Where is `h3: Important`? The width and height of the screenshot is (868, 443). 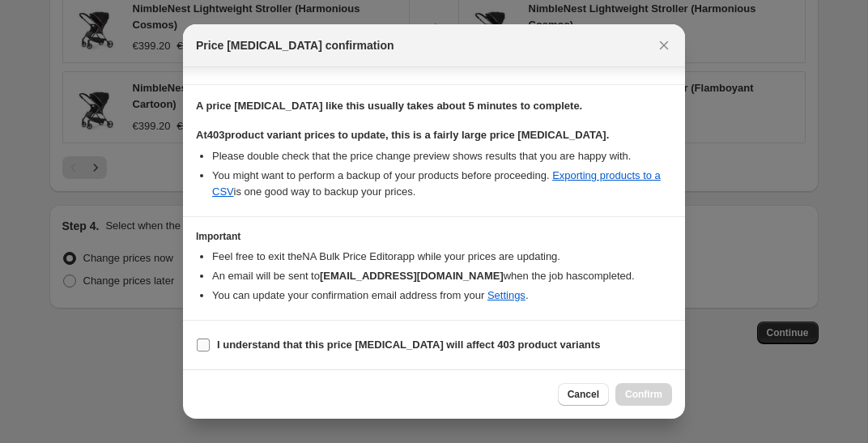 h3: Important is located at coordinates (434, 236).